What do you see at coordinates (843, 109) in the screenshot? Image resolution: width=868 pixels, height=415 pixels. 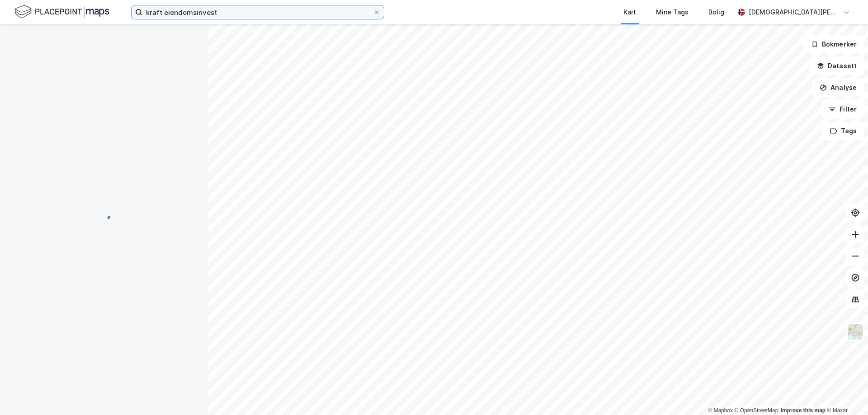 I see `button: Filter` at bounding box center [843, 109].